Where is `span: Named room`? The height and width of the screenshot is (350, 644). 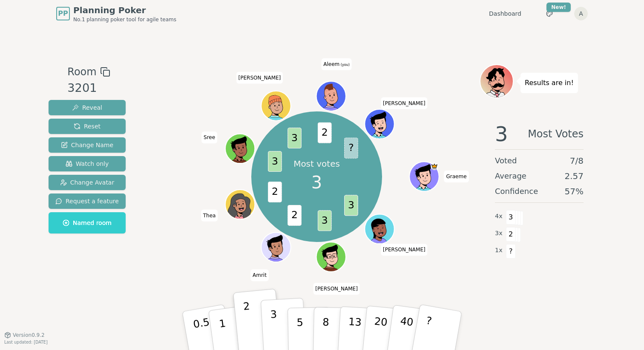
span: Named room is located at coordinates (87, 223).